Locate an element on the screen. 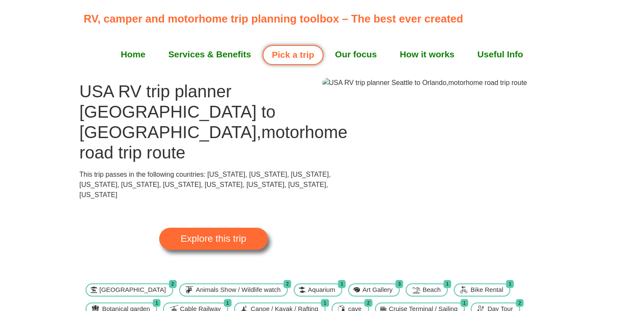  span: Animals Show / Wildlife watch is located at coordinates (238, 290).